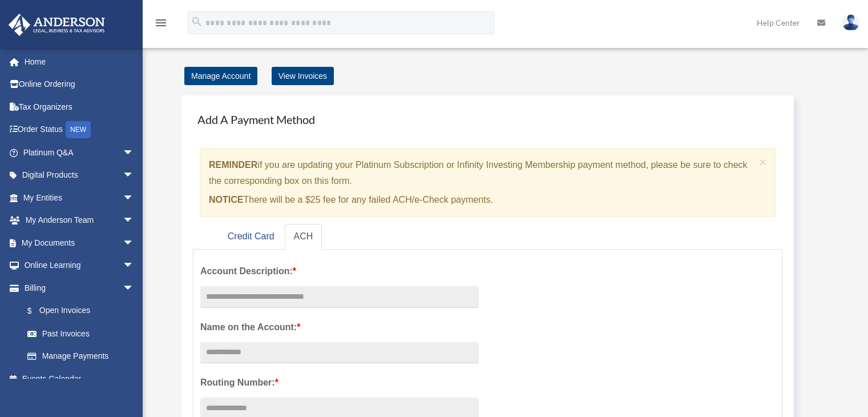 The width and height of the screenshot is (868, 417). What do you see at coordinates (79, 243) in the screenshot?
I see `a: My Documentsarrow_drop_down` at bounding box center [79, 243].